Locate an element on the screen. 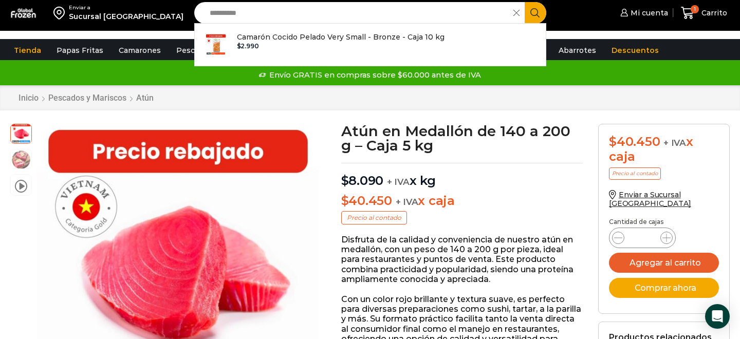 The width and height of the screenshot is (740, 339). a: 1 Carrito is located at coordinates (704, 13).